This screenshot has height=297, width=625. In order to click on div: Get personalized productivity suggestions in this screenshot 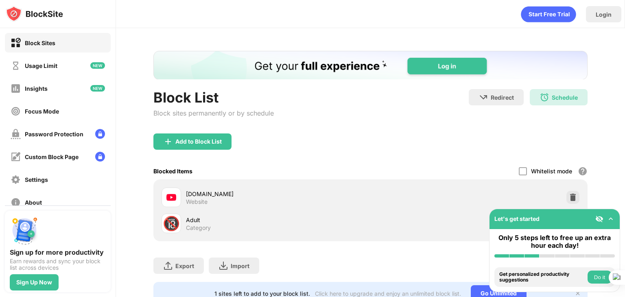, I will do `click(543, 277)`.